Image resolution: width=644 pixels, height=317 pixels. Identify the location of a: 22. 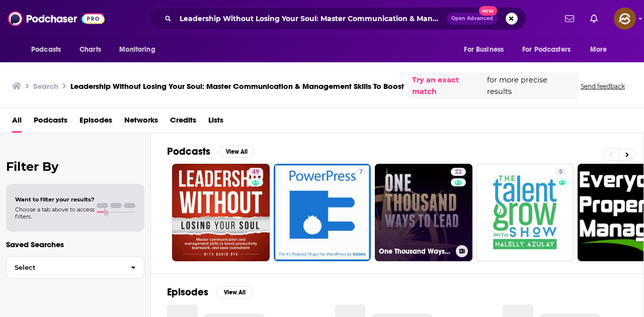
(458, 172).